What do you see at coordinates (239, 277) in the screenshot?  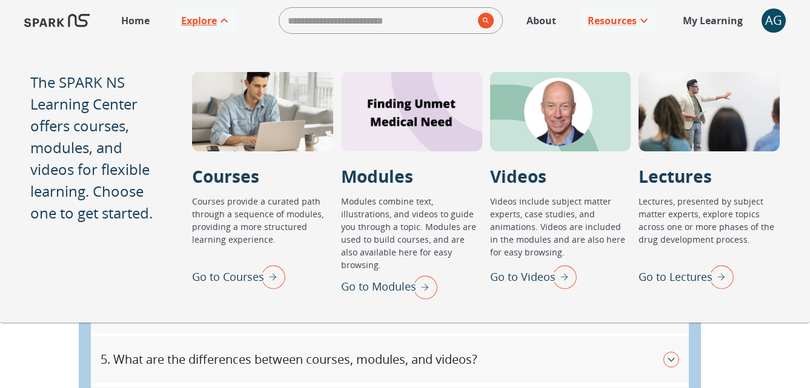 I see `div: Go to Courses` at bounding box center [239, 277].